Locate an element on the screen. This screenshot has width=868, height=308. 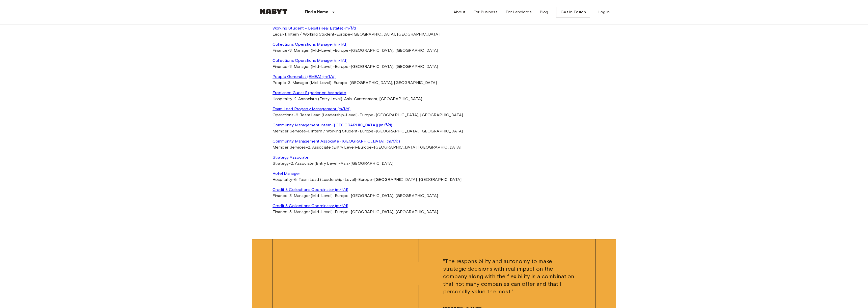
a: Strategy Associate is located at coordinates (434, 158).